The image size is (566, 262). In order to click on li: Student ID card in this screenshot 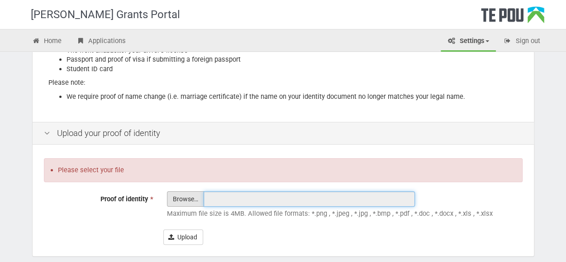, I will do `click(292, 69)`.